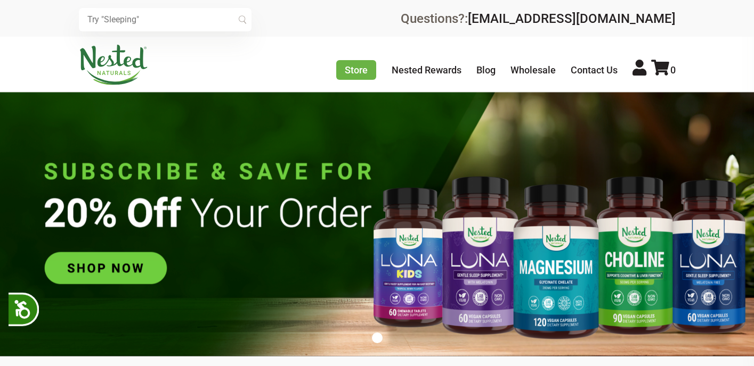  What do you see at coordinates (377, 338) in the screenshot?
I see `button: 1 of 1` at bounding box center [377, 338].